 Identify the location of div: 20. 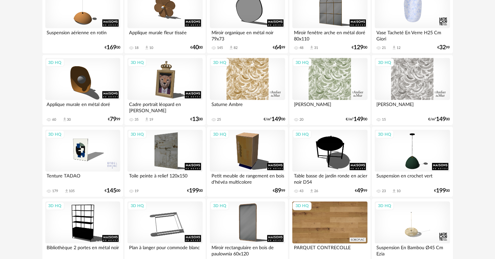
(301, 120).